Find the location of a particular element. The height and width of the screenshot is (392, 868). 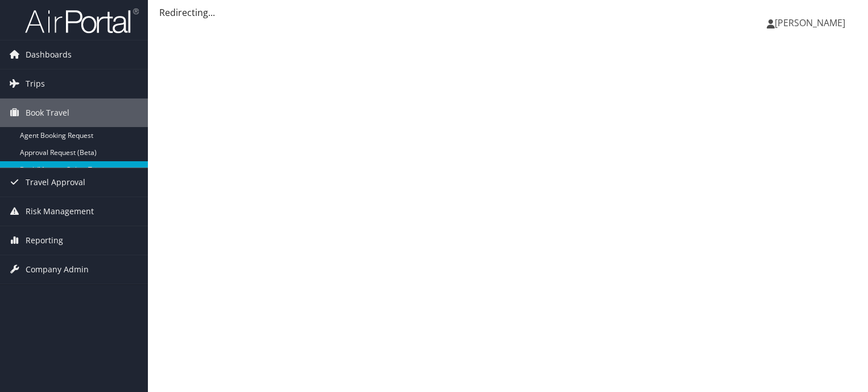

img: airportal-logo.png is located at coordinates (82, 20).